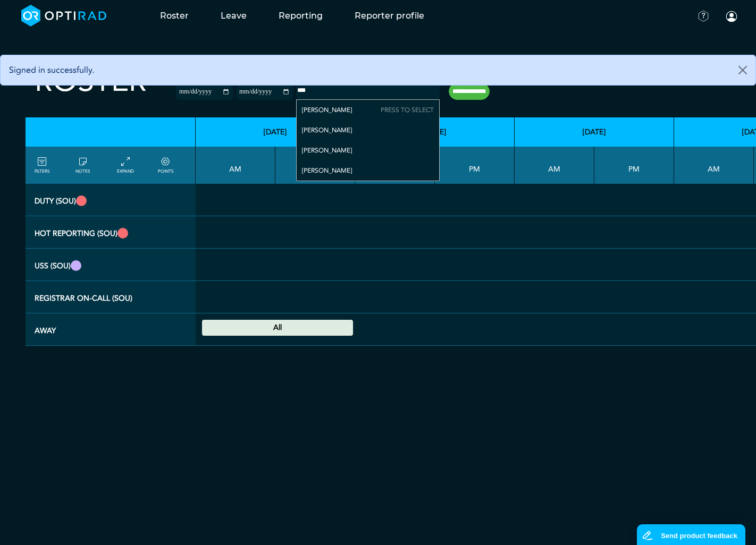 This screenshot has width=756, height=545. What do you see at coordinates (42, 165) in the screenshot?
I see `a: FILTERS` at bounding box center [42, 165].